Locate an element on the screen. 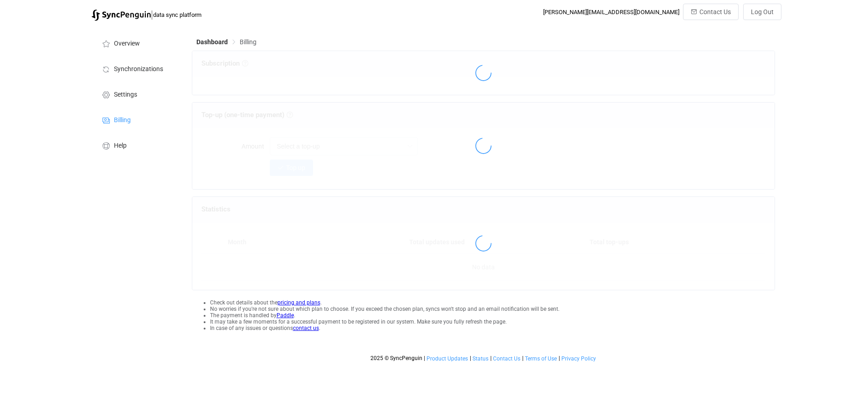  a: Product Updates is located at coordinates (447, 359).